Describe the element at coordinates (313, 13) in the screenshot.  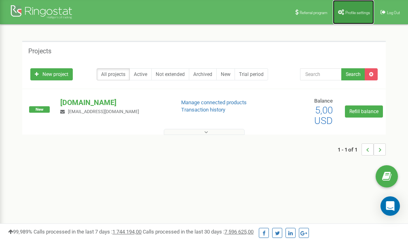
I see `span: Referral program` at that location.